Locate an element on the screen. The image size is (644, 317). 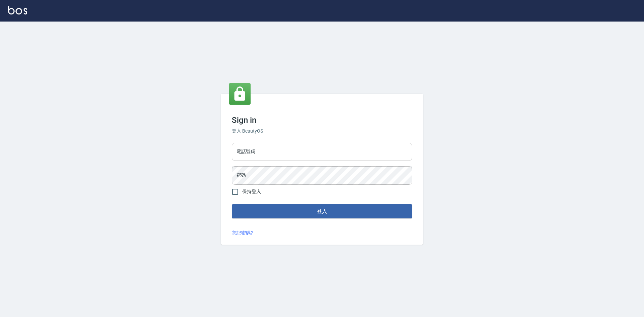
h6: 登入 BeautyOS is located at coordinates (322, 130).